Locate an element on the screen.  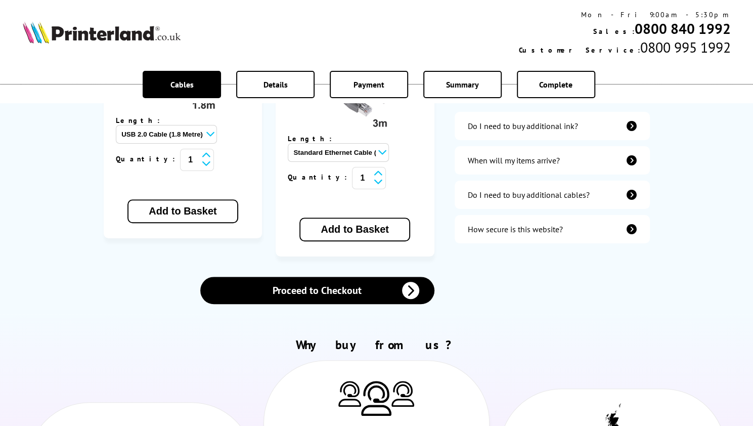
span: Cables is located at coordinates (182, 84).